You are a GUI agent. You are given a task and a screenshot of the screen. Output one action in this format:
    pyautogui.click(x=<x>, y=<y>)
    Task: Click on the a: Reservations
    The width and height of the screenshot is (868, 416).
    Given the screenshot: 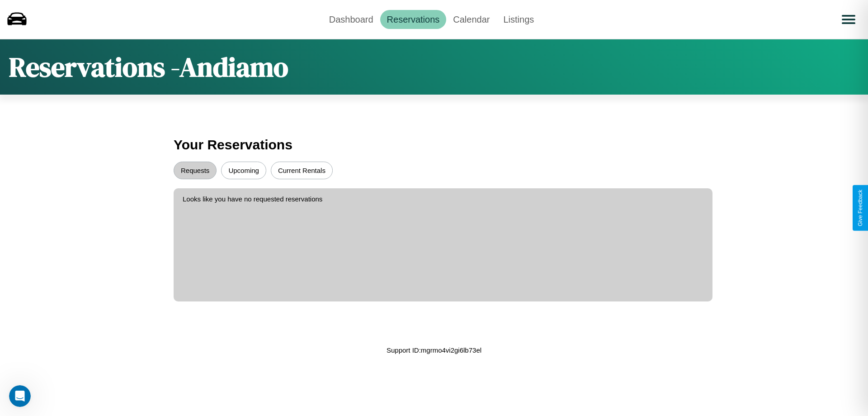 What is the action you would take?
    pyautogui.click(x=413, y=20)
    